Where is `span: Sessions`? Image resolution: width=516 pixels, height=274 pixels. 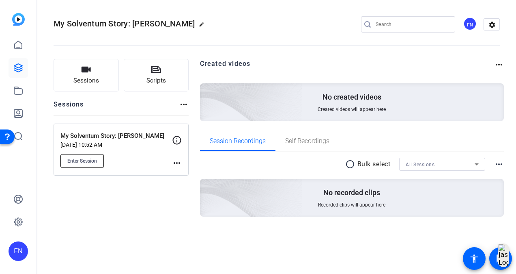 span: Sessions is located at coordinates (86, 80).